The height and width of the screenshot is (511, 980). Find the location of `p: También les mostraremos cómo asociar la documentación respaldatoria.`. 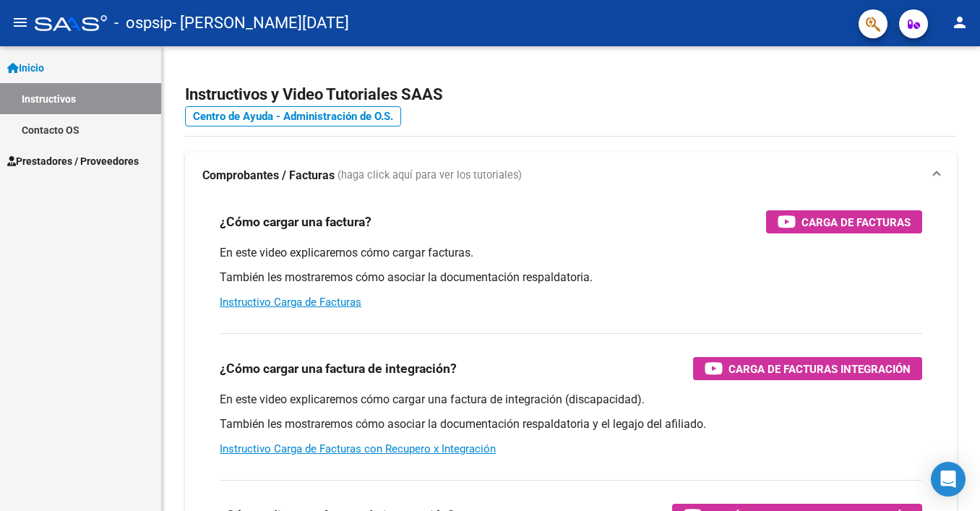

p: También les mostraremos cómo asociar la documentación respaldatoria. is located at coordinates (571, 277).